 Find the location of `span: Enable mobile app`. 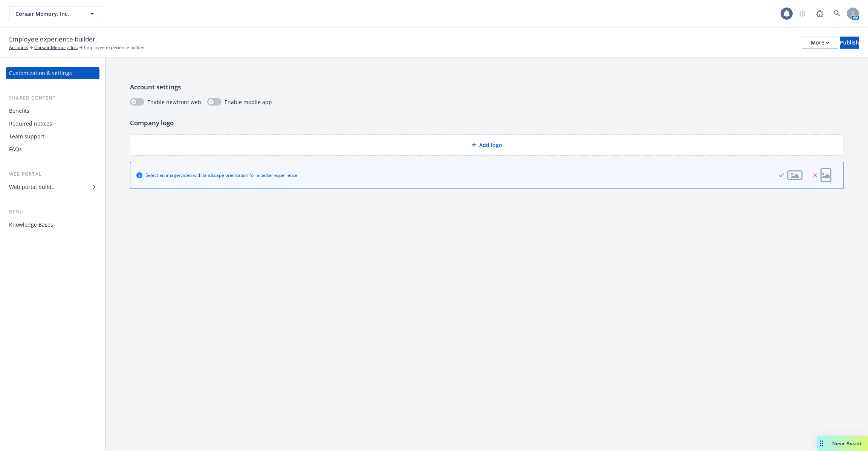

span: Enable mobile app is located at coordinates (248, 102).